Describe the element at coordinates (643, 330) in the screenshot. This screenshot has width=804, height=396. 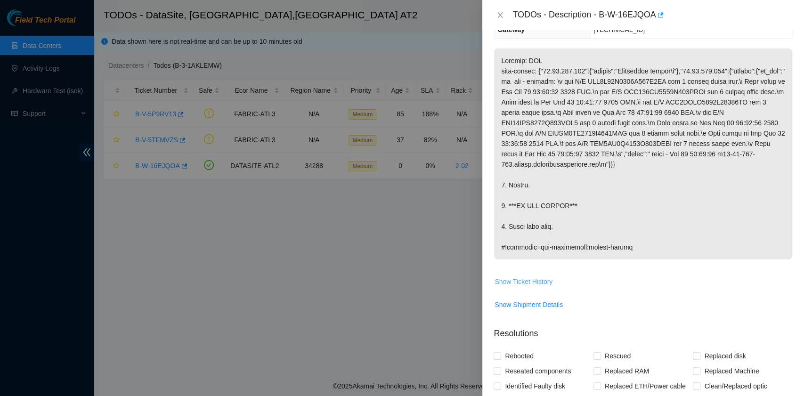
I see `p: Resolutions` at that location.